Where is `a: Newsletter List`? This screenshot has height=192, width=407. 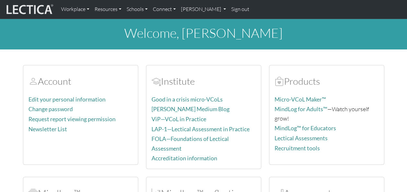
a: Newsletter List is located at coordinates (48, 129).